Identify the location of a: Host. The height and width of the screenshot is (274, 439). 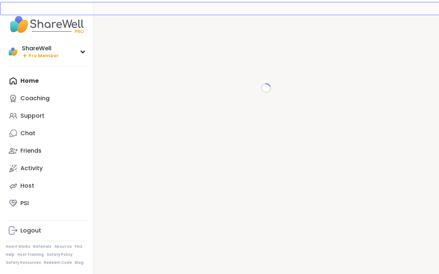
(46, 186).